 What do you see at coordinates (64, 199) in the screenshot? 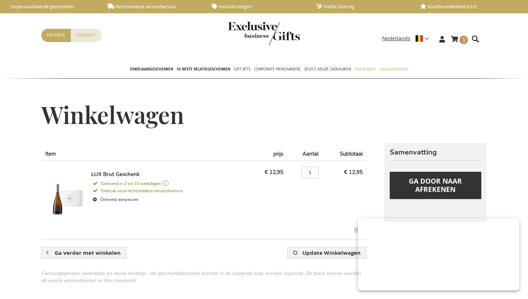
I see `img: LUX Brut Geschenk` at bounding box center [64, 199].